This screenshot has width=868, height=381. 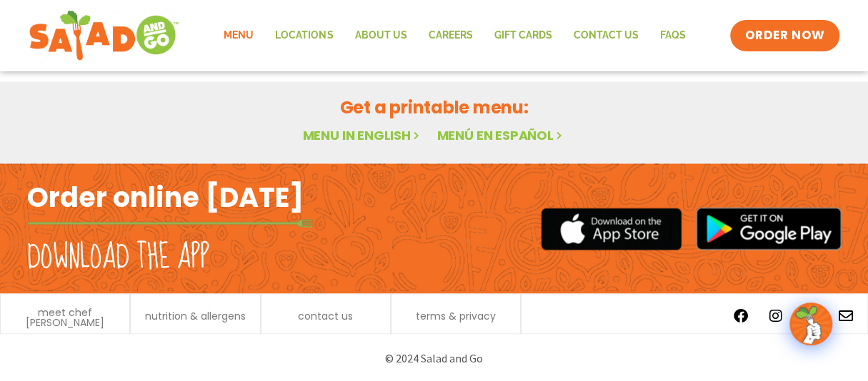 What do you see at coordinates (195, 315) in the screenshot?
I see `span: nutrition & allergens` at bounding box center [195, 315].